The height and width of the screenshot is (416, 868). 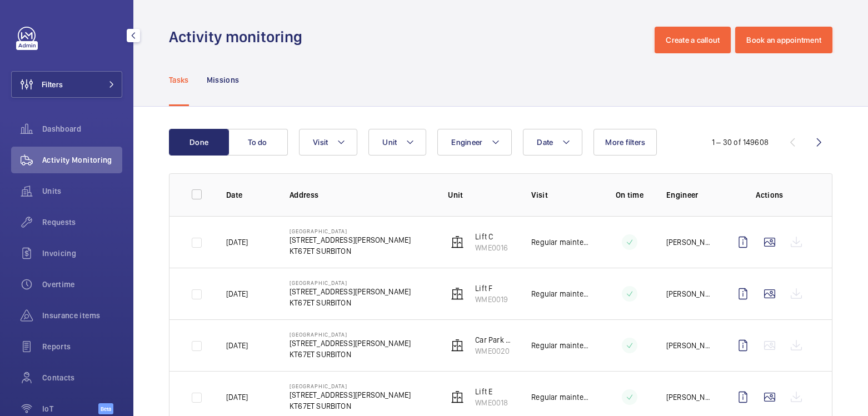 I want to click on p: Actions, so click(x=769, y=195).